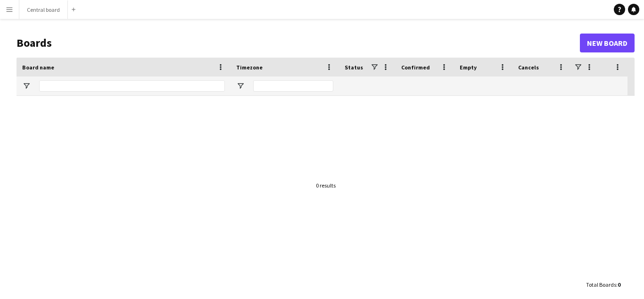 The width and height of the screenshot is (644, 299). Describe the element at coordinates (44, 9) in the screenshot. I see `button: Central board` at that location.